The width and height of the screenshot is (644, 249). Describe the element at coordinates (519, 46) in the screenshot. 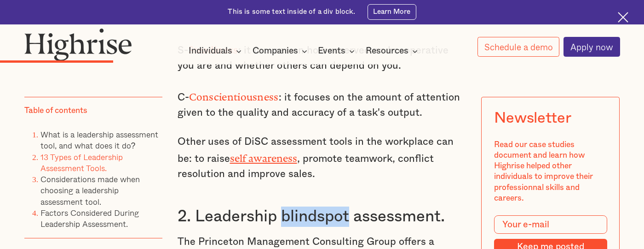

I see `a: Schedule a demo` at that location.